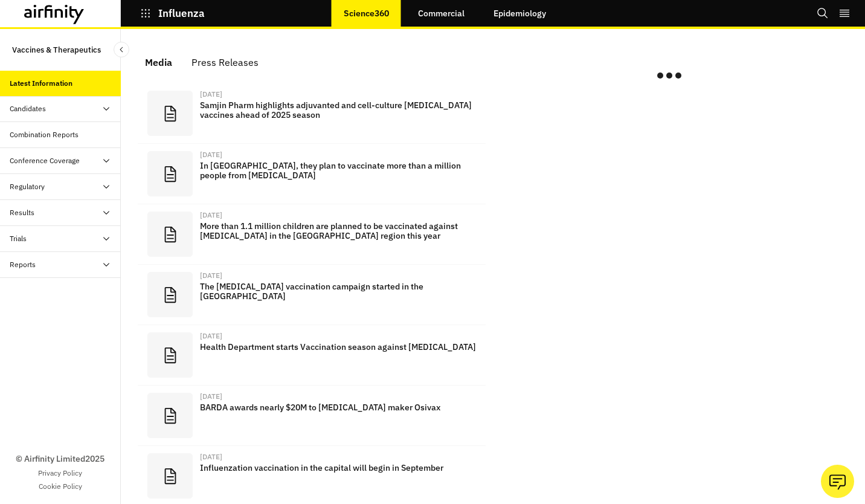  Describe the element at coordinates (837, 481) in the screenshot. I see `button: Ask our analysts` at that location.